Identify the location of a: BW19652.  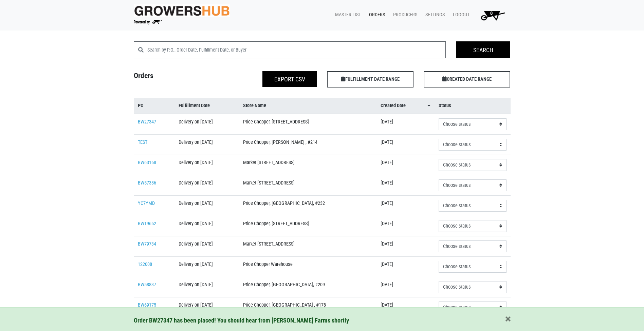
(147, 224).